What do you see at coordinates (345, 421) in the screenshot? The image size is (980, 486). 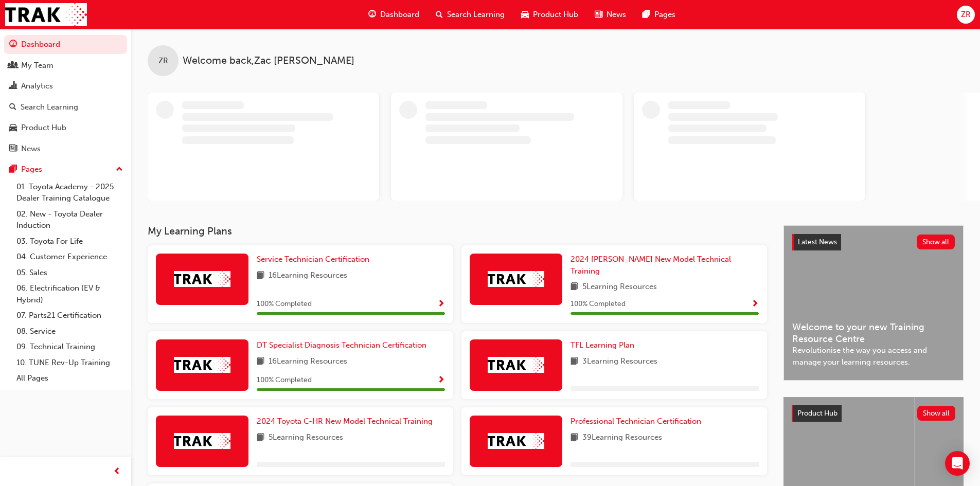 I see `span: 2024 Toyota C-HR New Model Technical Training` at bounding box center [345, 421].